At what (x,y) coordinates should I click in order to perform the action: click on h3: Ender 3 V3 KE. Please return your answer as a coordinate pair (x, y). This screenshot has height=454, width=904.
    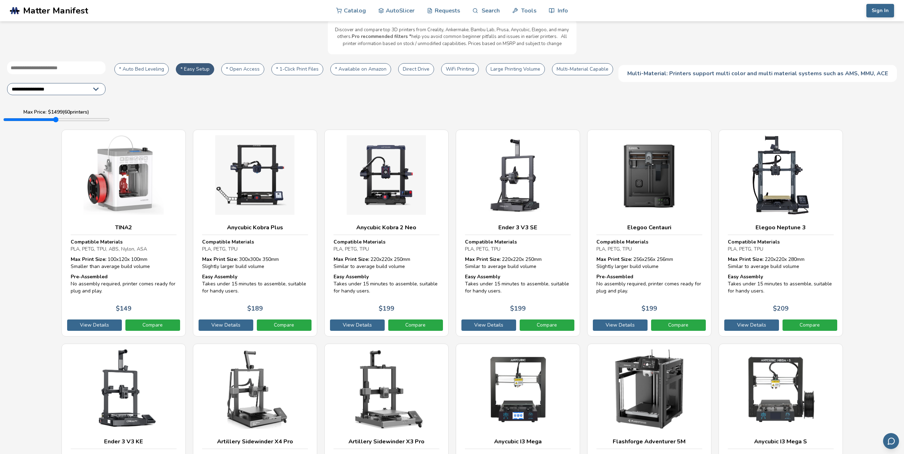
    Looking at the image, I should click on (124, 442).